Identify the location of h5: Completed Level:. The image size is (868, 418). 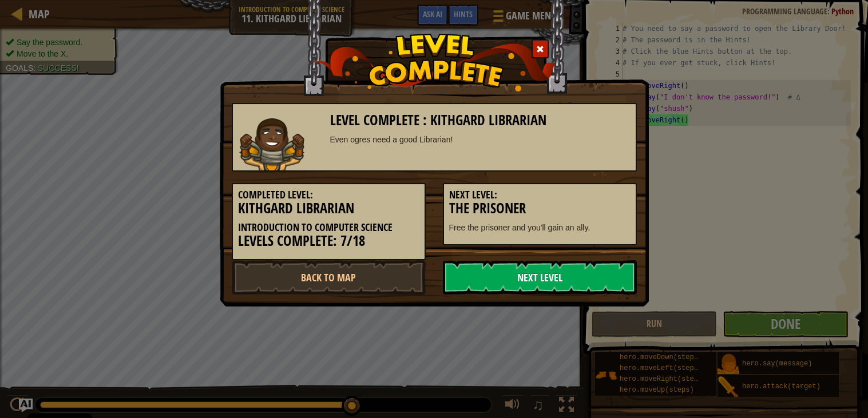
(329, 195).